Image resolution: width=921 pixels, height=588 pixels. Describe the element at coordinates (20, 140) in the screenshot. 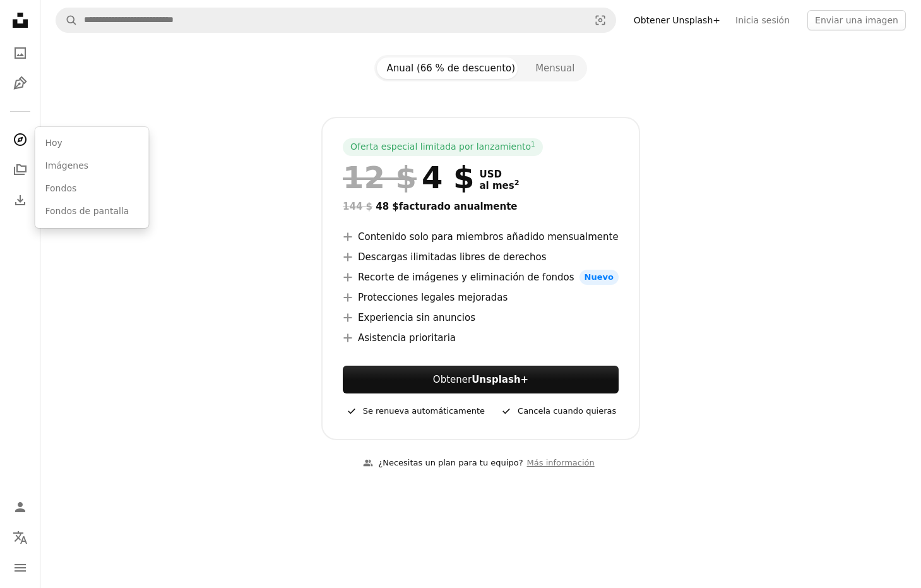

I see `a: Explorar` at that location.